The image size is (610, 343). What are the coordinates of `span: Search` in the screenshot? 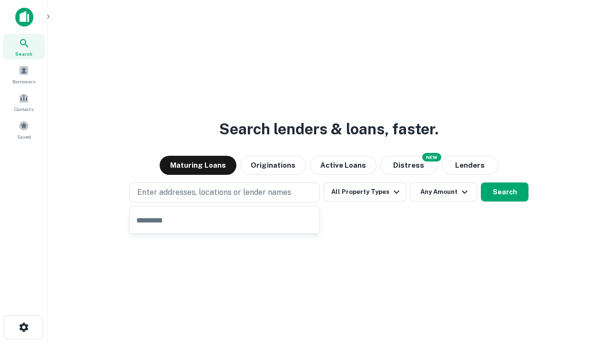 It's located at (24, 54).